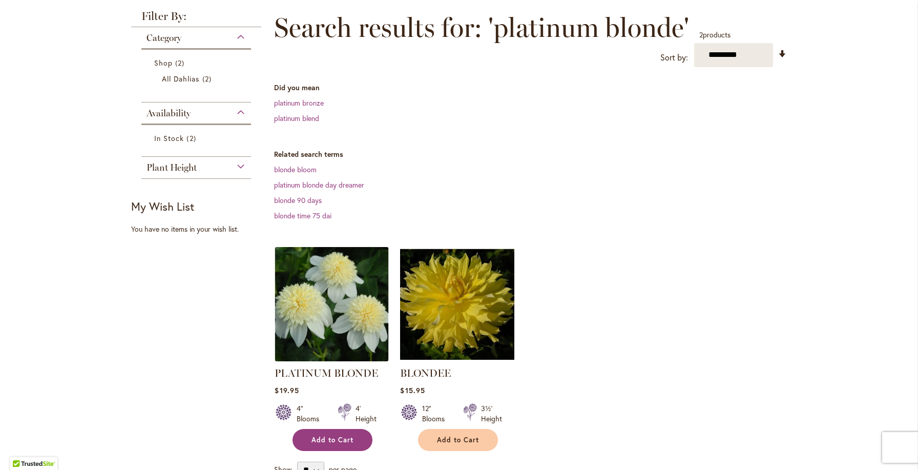 This screenshot has height=470, width=918. I want to click on p: products, so click(714, 35).